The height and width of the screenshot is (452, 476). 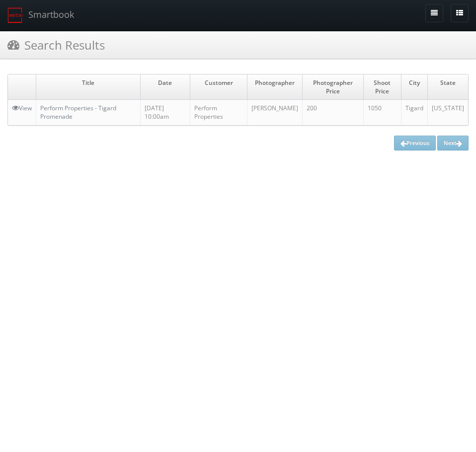 What do you see at coordinates (15, 15) in the screenshot?
I see `img: smartbook-logo.png` at bounding box center [15, 15].